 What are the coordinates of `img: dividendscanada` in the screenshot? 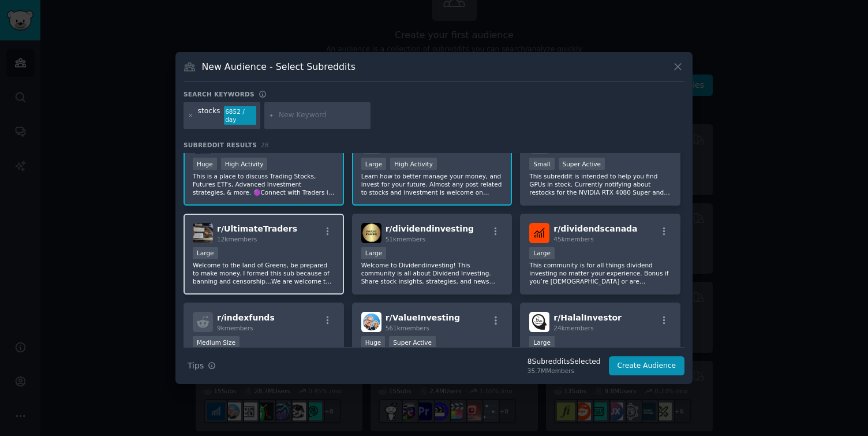 It's located at (539, 233).